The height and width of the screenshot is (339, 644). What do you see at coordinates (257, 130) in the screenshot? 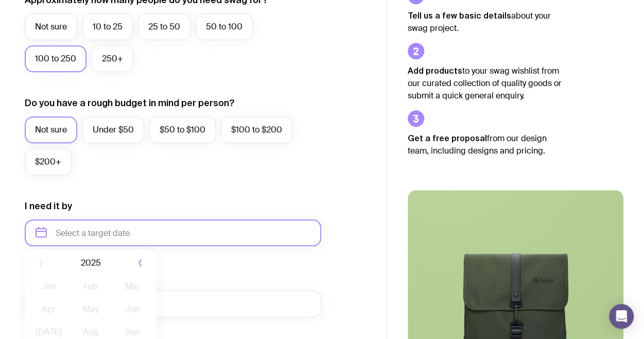
I see `label: $100 to $200` at bounding box center [257, 130].